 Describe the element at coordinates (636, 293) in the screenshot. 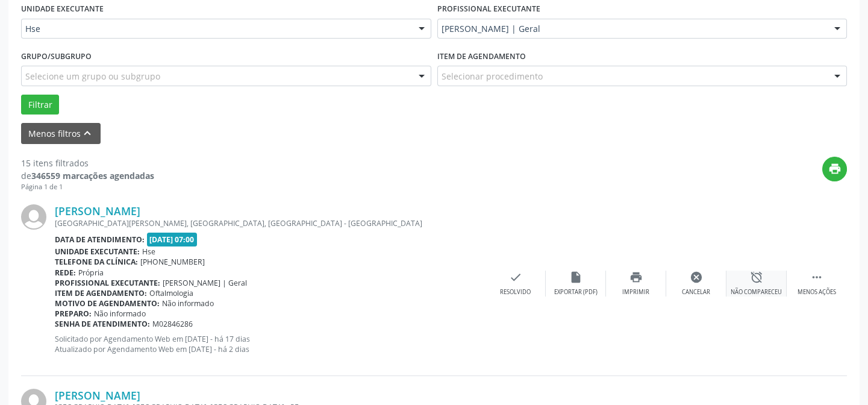

I see `div: Imprimir` at that location.